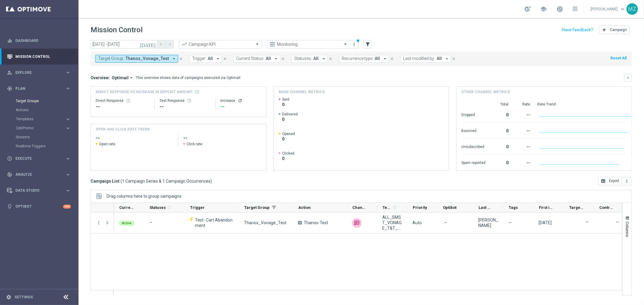  What do you see at coordinates (628, 229) in the screenshot?
I see `span: Columns` at bounding box center [628, 229].